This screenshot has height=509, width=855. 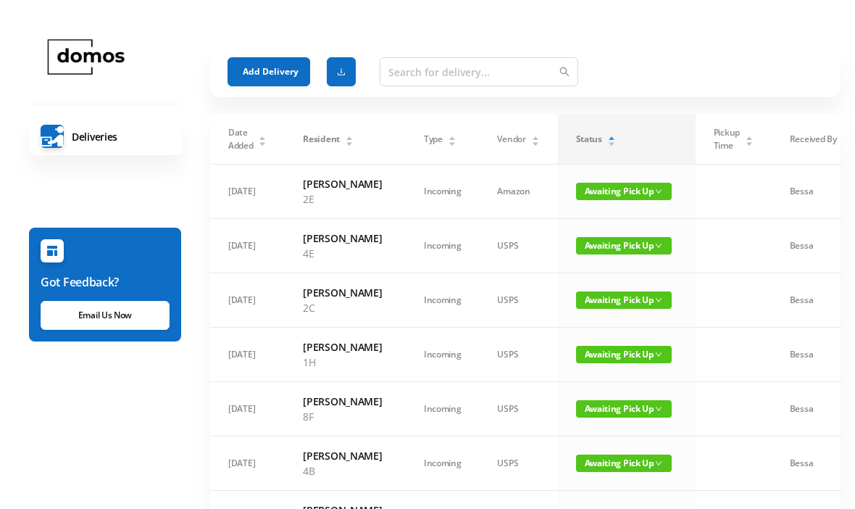 What do you see at coordinates (321, 139) in the screenshot?
I see `span: Resident` at bounding box center [321, 139].